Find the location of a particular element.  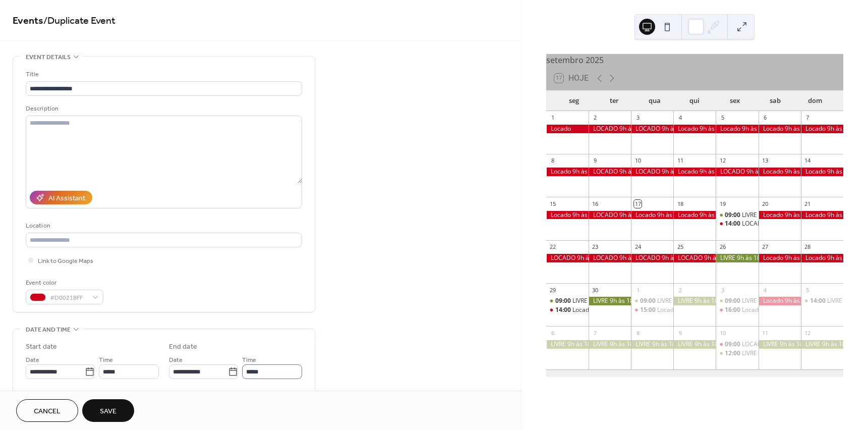

span: 12:00 is located at coordinates (733, 353).